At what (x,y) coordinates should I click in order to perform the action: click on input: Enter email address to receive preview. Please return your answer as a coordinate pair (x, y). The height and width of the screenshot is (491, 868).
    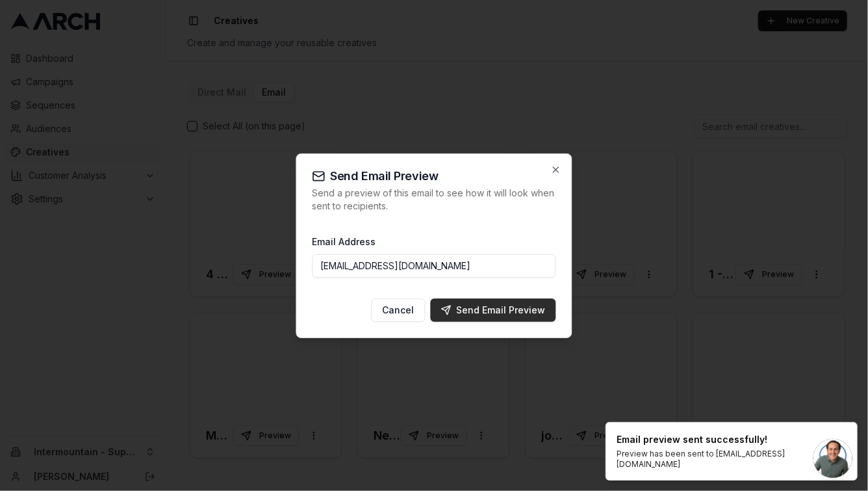
    Looking at the image, I should click on (434, 266).